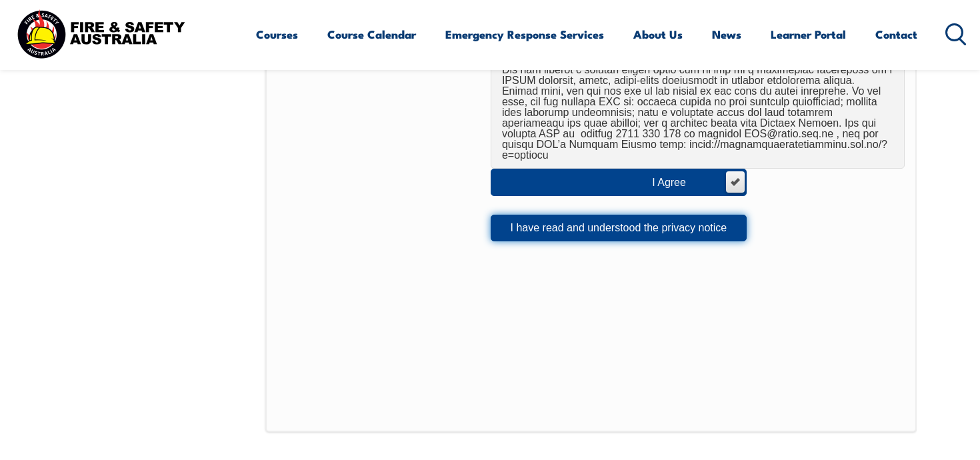 This screenshot has height=460, width=980. What do you see at coordinates (896, 34) in the screenshot?
I see `a: Contact` at bounding box center [896, 34].